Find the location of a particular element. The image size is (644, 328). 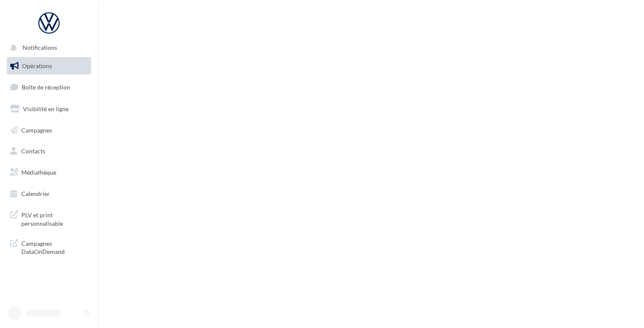

span: Campagnes DataOnDemand is located at coordinates (54, 247).